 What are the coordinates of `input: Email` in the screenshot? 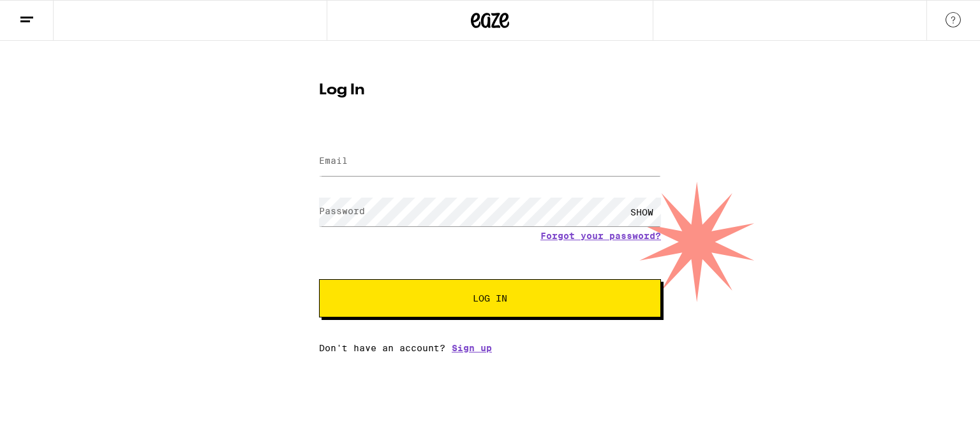 It's located at (490, 161).